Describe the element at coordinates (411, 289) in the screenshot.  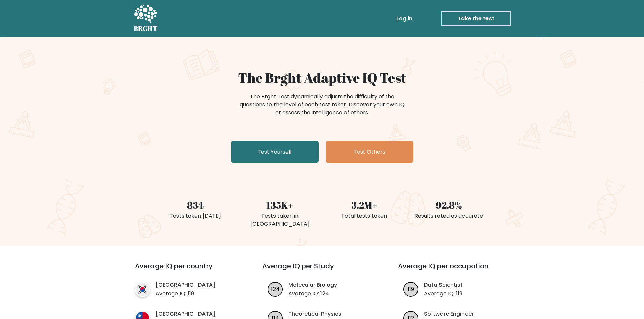
I see `text: 119` at that location.